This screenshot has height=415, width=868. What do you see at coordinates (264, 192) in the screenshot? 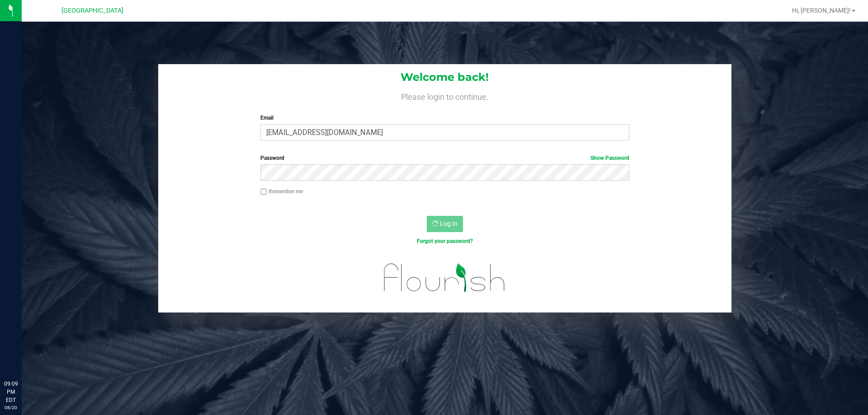
I see `input: Remember me` at bounding box center [264, 192].